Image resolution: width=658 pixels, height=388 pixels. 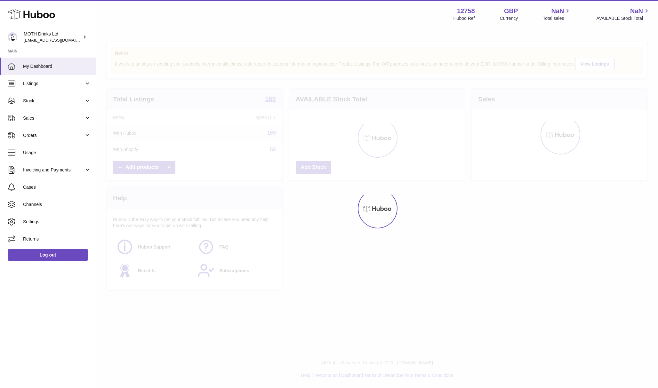 I want to click on span: Cases, so click(x=57, y=187).